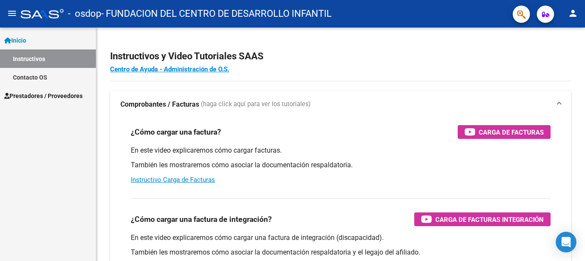  What do you see at coordinates (173, 180) in the screenshot?
I see `a: Instructivo Carga de Facturas` at bounding box center [173, 180].